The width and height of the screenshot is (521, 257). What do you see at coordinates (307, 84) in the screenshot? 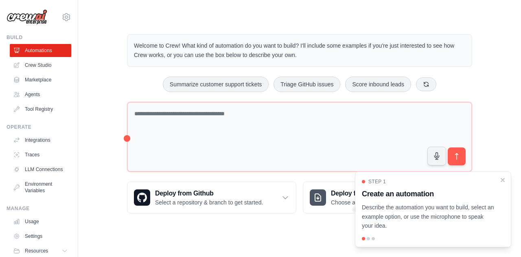
I see `button: Triage GitHub issues` at bounding box center [307, 84].